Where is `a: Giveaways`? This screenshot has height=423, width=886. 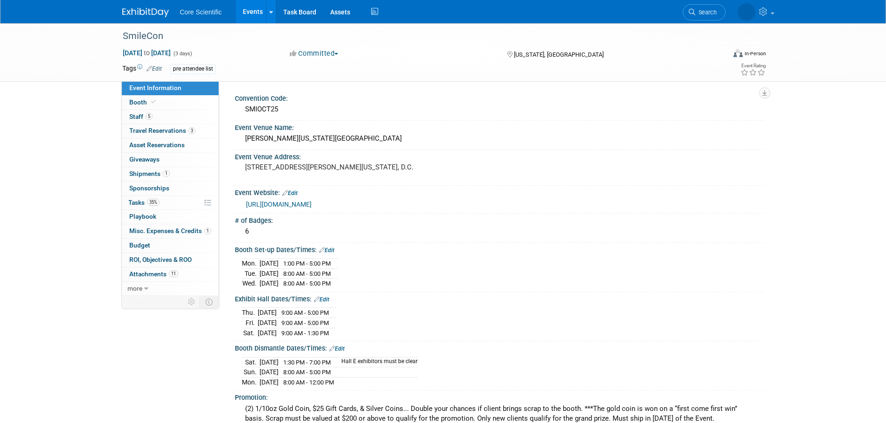 a: Giveaways is located at coordinates (170, 160).